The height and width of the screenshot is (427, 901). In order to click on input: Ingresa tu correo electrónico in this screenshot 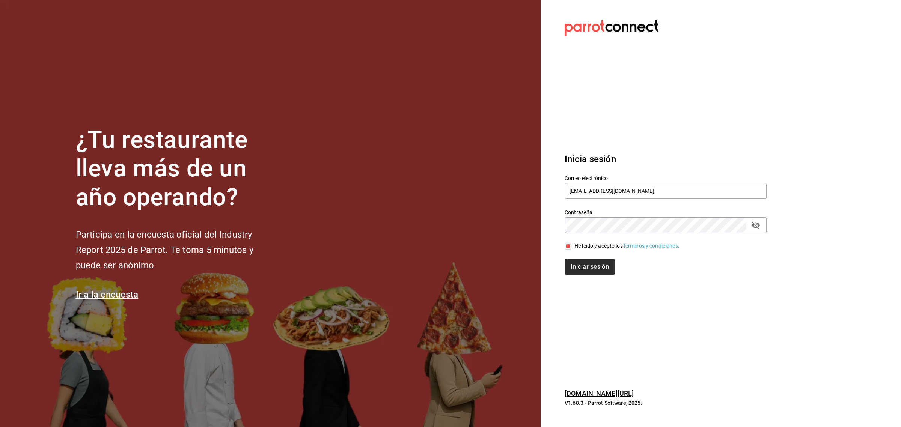, I will do `click(666, 191)`.